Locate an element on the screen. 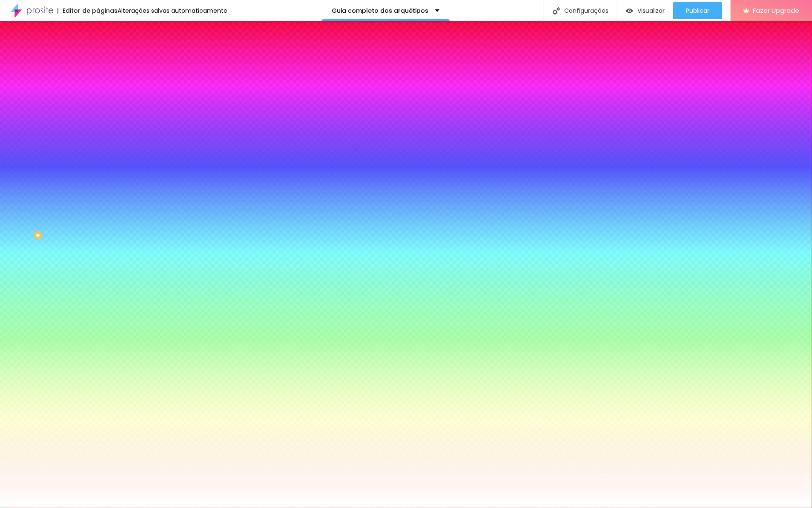 This screenshot has height=508, width=812. p: Guia completo dos arquétipos is located at coordinates (380, 10).